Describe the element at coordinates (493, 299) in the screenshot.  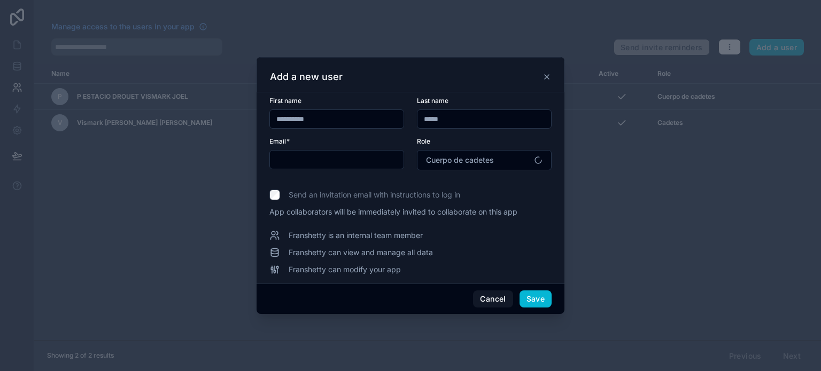
I see `button: Cancel` at that location.